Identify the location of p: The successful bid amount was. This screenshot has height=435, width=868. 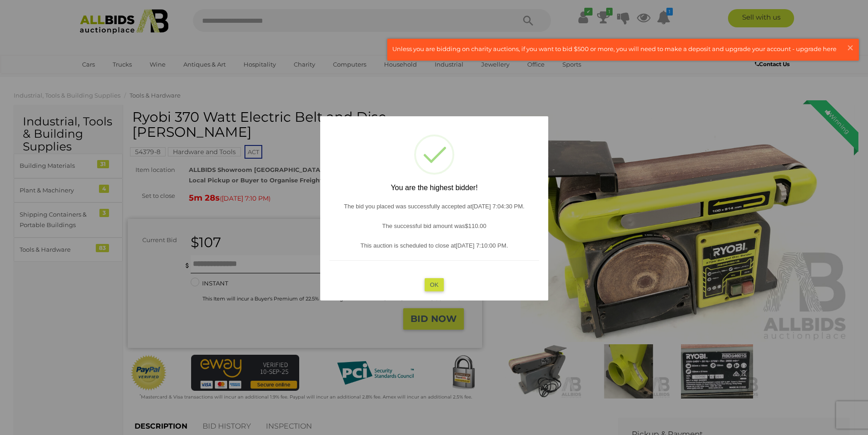
(435, 226).